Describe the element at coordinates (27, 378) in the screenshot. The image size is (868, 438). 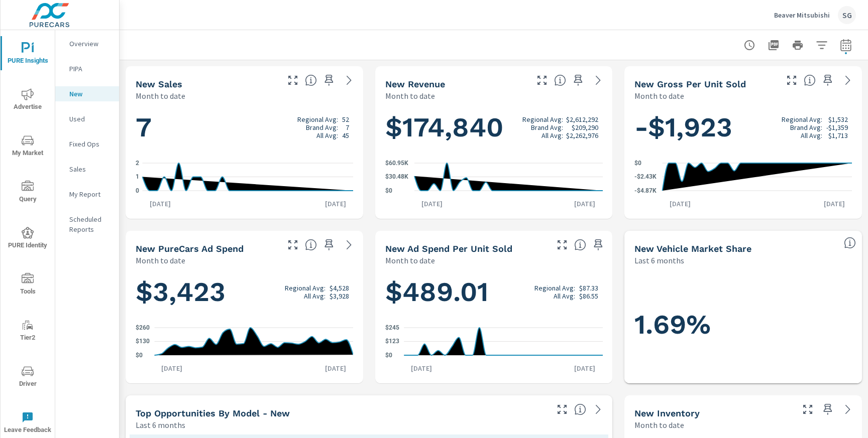
I see `span: Driver` at that location.